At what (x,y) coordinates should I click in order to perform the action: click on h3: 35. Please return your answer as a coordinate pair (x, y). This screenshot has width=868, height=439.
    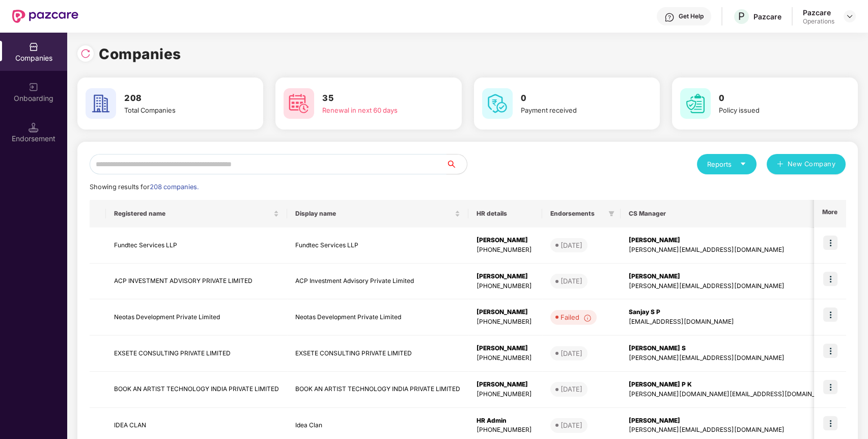
    Looking at the image, I should click on (378, 98).